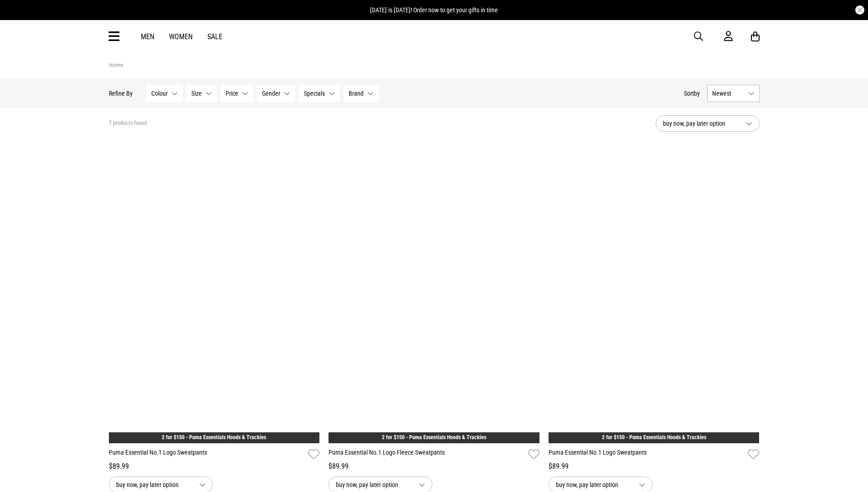 Image resolution: width=868 pixels, height=492 pixels. I want to click on span: Size, so click(196, 93).